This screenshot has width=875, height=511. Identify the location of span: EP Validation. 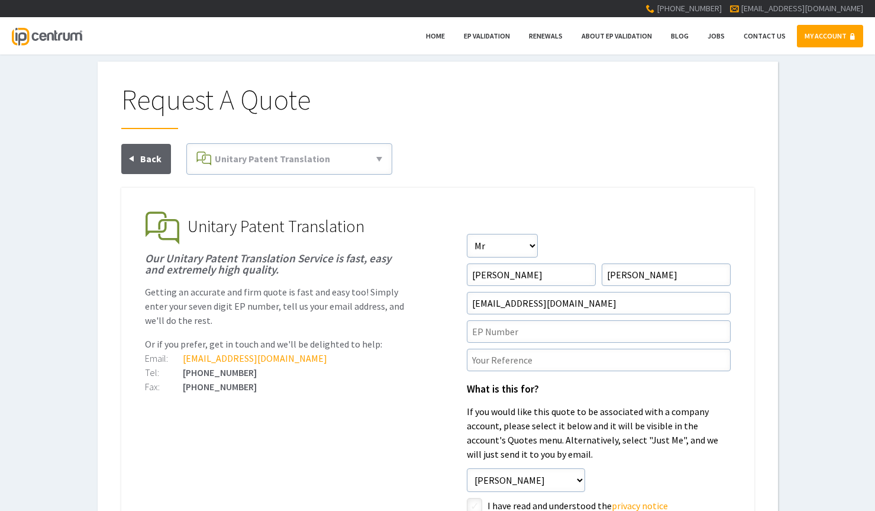
(487, 36).